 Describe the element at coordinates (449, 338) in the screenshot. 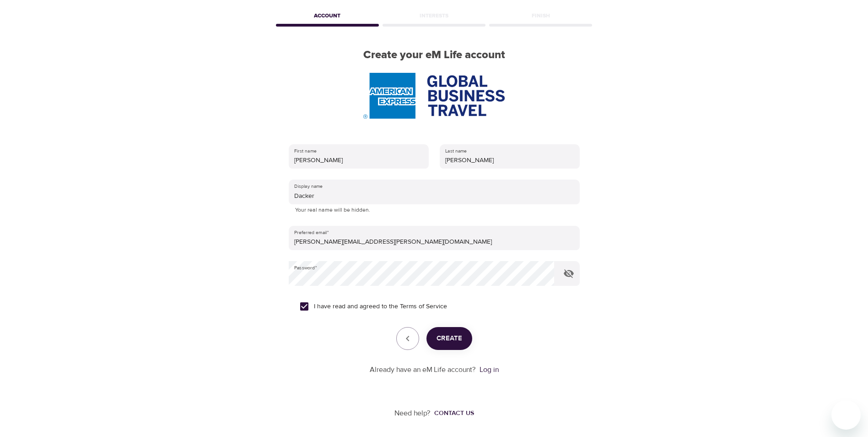

I see `span: Create` at that location.